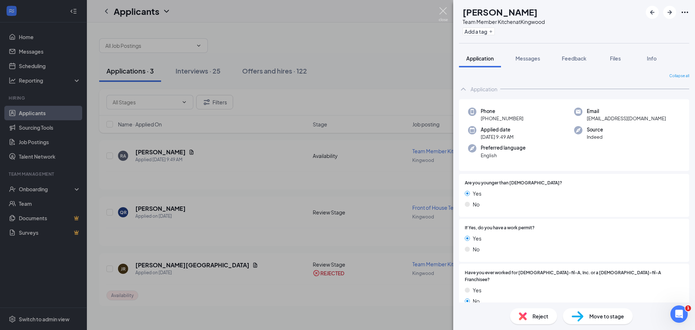 The image size is (695, 330). I want to click on span: English, so click(503, 155).